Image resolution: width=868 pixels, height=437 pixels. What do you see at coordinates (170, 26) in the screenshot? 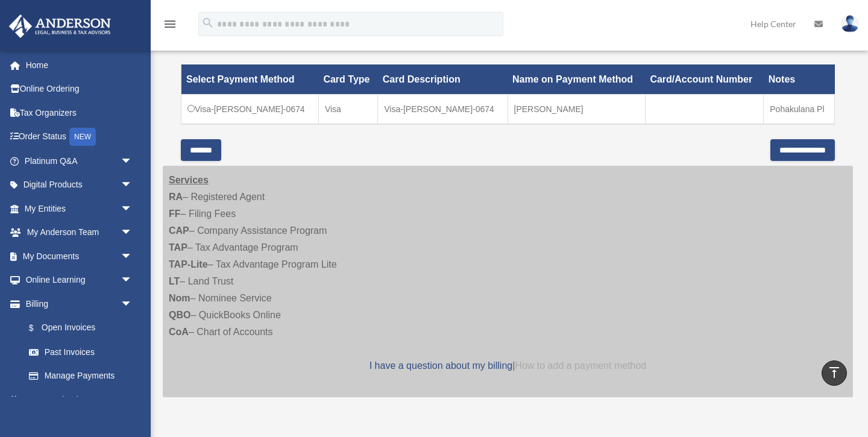
I see `a: menu` at bounding box center [170, 26].